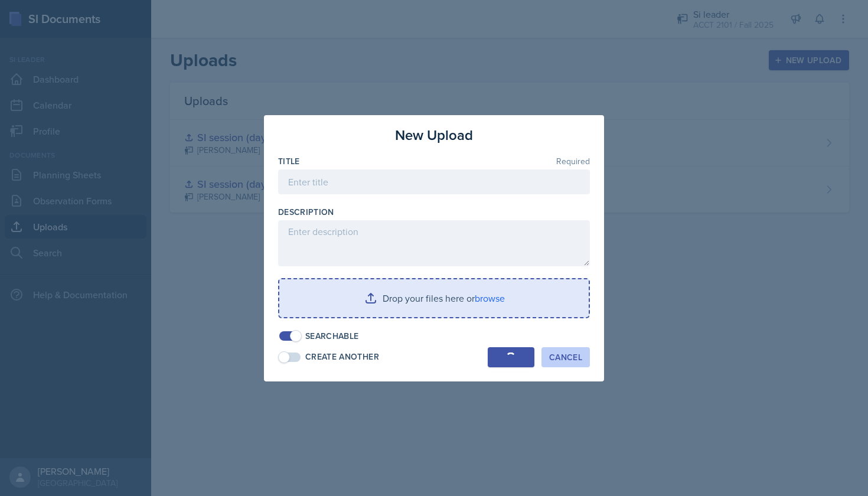 This screenshot has height=496, width=868. Describe the element at coordinates (572, 161) in the screenshot. I see `span: Required` at that location.